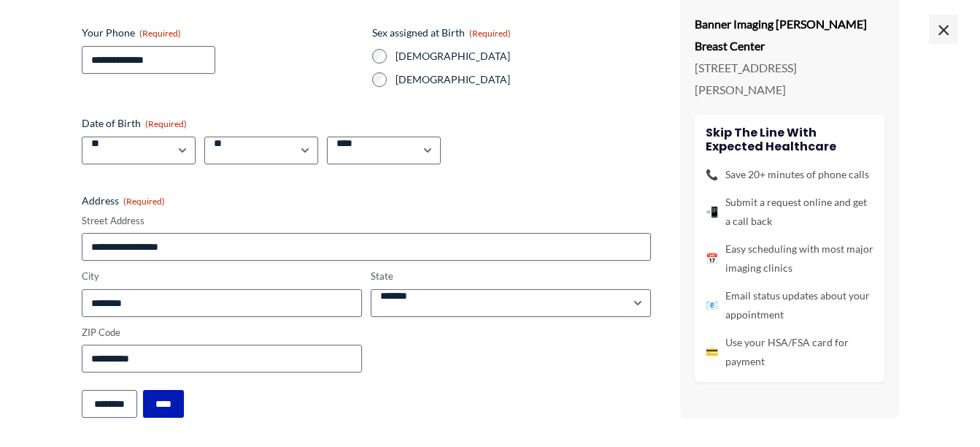 The width and height of the screenshot is (980, 447). I want to click on h4: Skip the line with Expected Healthcare, so click(790, 140).